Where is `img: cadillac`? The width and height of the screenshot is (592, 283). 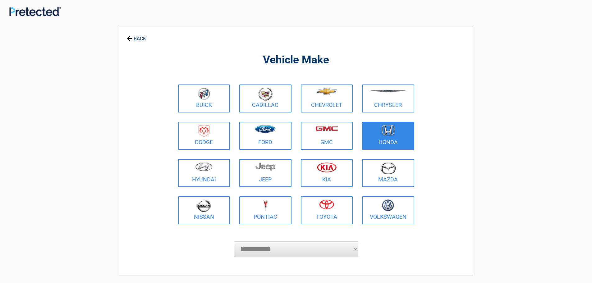 img: cadillac is located at coordinates (265, 94).